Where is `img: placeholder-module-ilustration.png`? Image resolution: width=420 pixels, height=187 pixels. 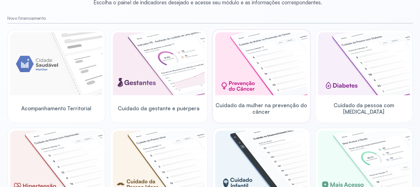 img: placeholder-module-ilustration.png is located at coordinates (56, 64).